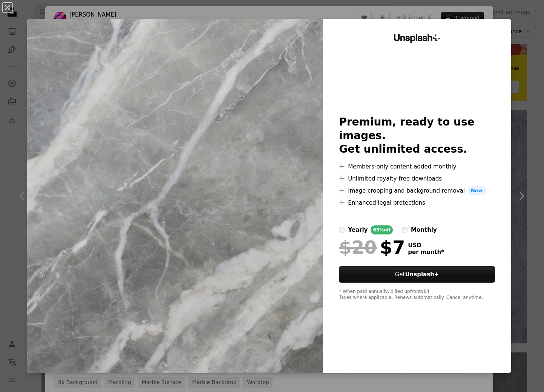  What do you see at coordinates (358, 248) in the screenshot?
I see `span: $20` at bounding box center [358, 248].